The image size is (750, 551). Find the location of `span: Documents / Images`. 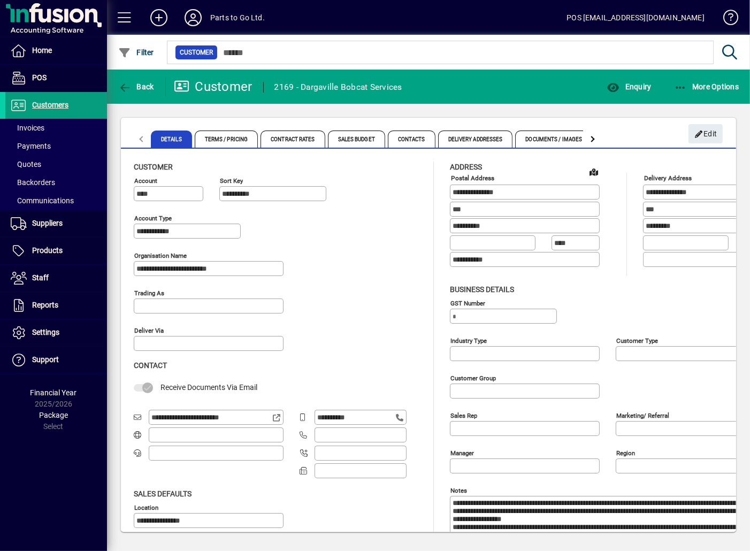

span: Documents / Images is located at coordinates (554, 139).